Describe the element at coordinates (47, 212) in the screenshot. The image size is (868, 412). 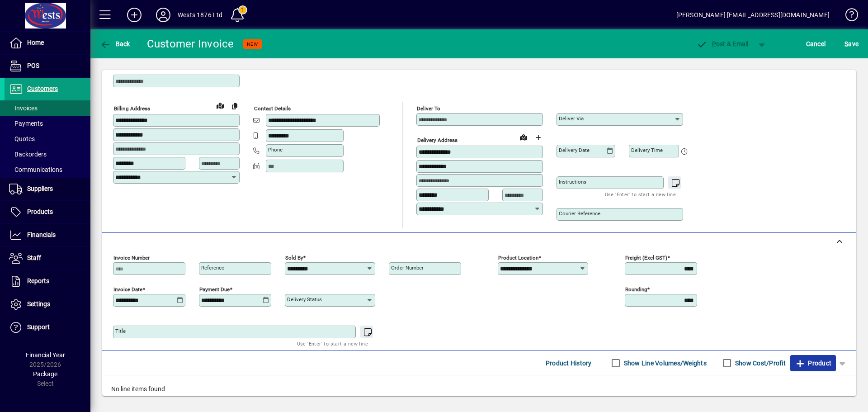
I see `a: Products` at that location.